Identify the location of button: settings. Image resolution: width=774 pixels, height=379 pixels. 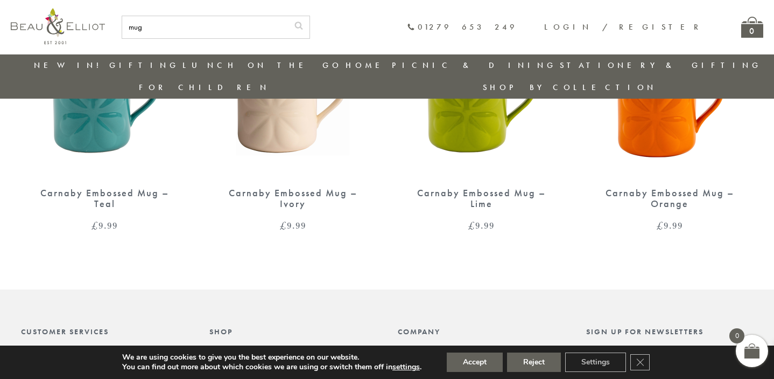
(406, 367).